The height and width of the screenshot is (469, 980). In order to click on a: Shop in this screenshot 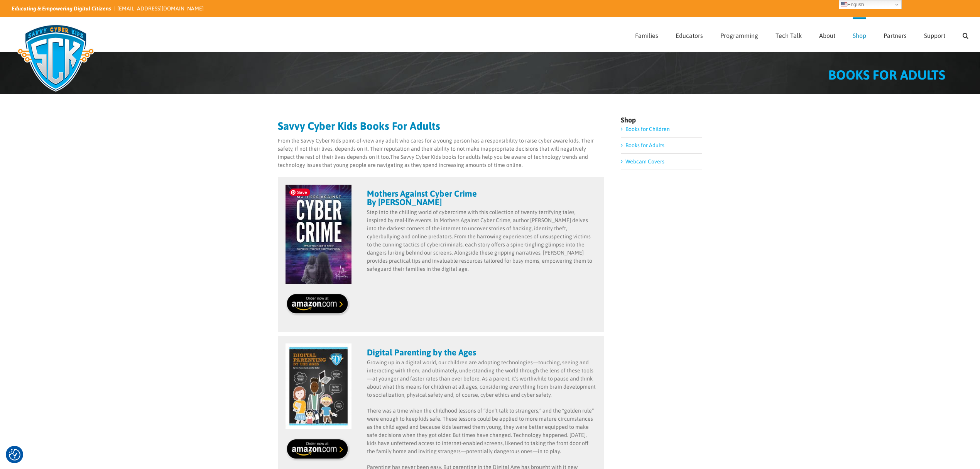, I will do `click(859, 35)`.